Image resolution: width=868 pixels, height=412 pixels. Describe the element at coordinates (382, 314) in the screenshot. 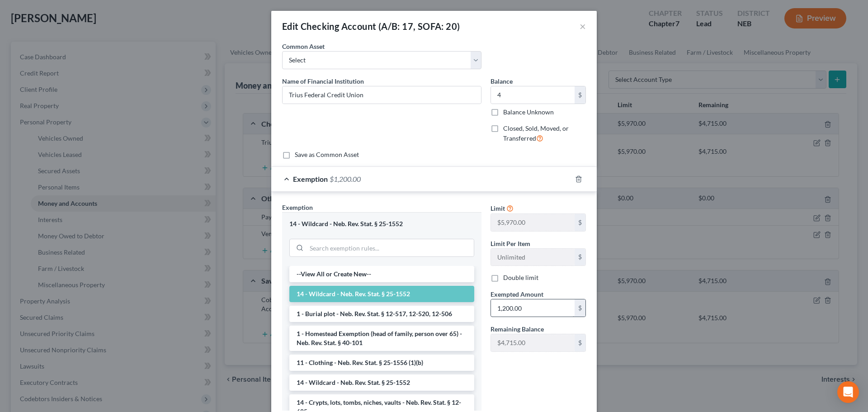

I see `li: 1 - Burial plot - Neb. Rev. Stat. § 12-517, 12-520, 12-506` at that location.